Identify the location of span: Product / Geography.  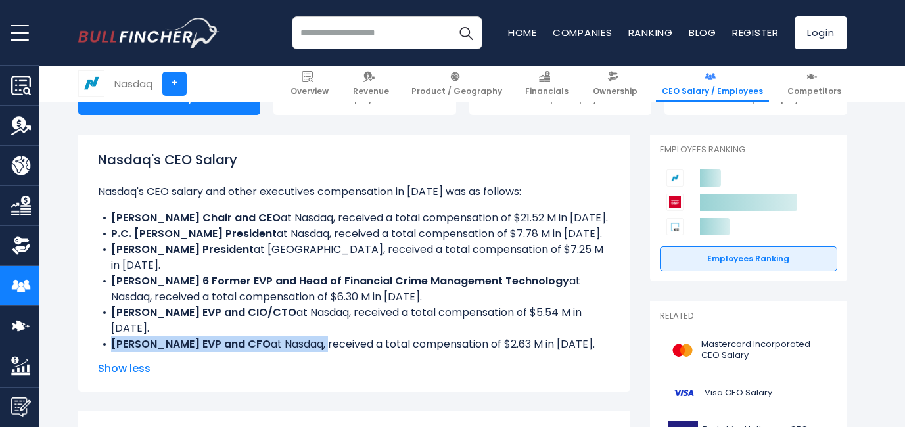
(457, 91).